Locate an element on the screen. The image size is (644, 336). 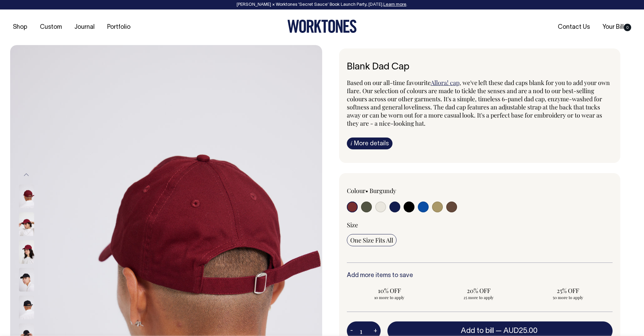
span: 25 more to apply is located at coordinates (479, 297).